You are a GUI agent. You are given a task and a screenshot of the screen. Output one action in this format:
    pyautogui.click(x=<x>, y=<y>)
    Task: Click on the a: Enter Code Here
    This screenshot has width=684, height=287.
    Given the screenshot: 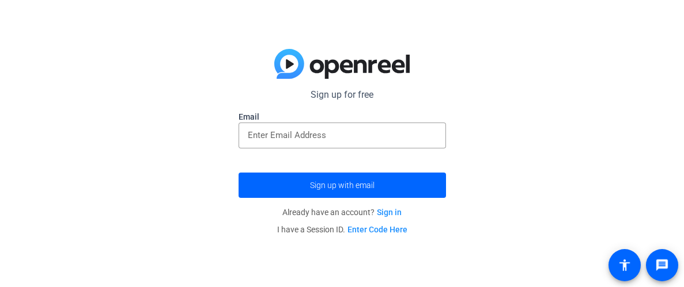 What is the action you would take?
    pyautogui.click(x=377, y=230)
    